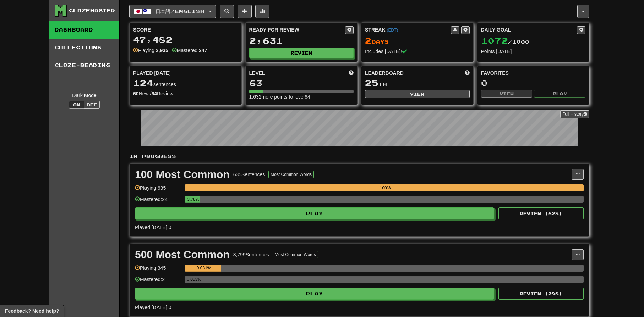  Describe the element at coordinates (301, 53) in the screenshot. I see `button: Review` at that location.